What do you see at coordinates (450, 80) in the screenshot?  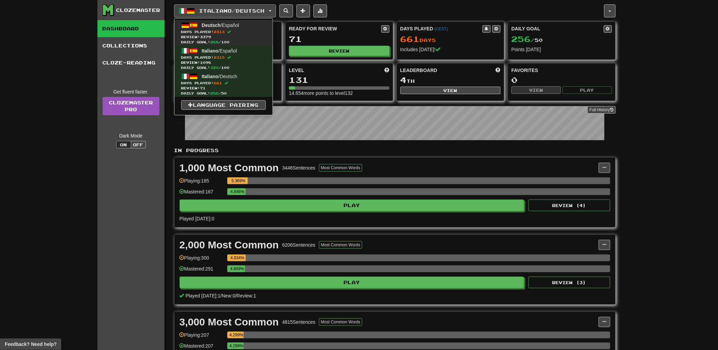 I see `div: th` at bounding box center [450, 80].